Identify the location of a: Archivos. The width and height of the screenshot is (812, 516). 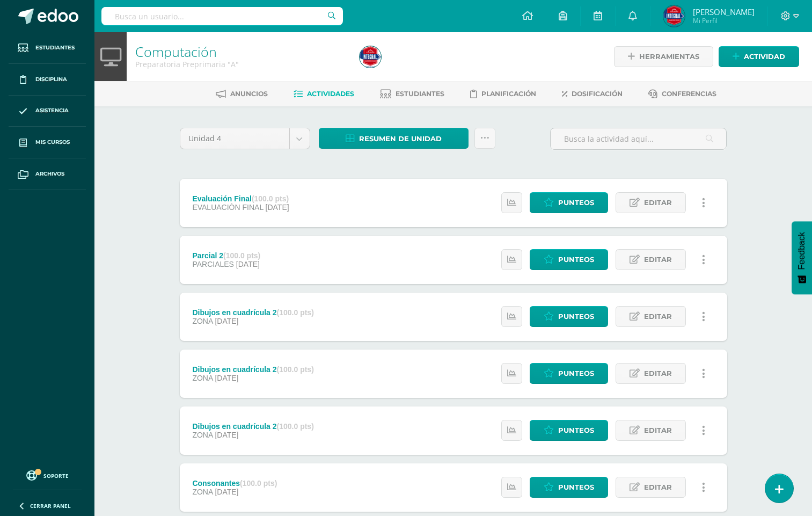
(47, 174).